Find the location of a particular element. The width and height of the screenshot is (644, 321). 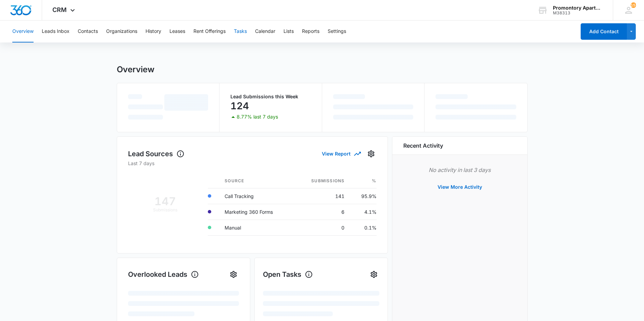

p: Lead Submissions this Week is located at coordinates (270, 97).